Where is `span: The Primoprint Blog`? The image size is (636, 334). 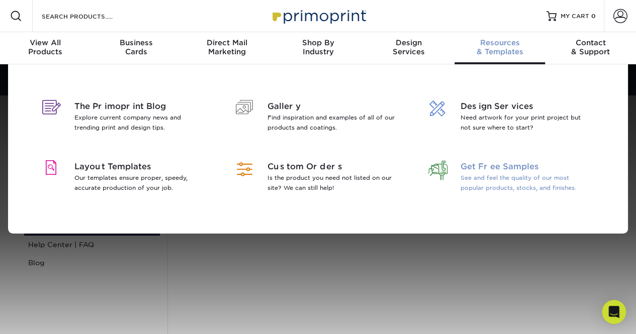 span: The Primoprint Blog is located at coordinates (139, 107).